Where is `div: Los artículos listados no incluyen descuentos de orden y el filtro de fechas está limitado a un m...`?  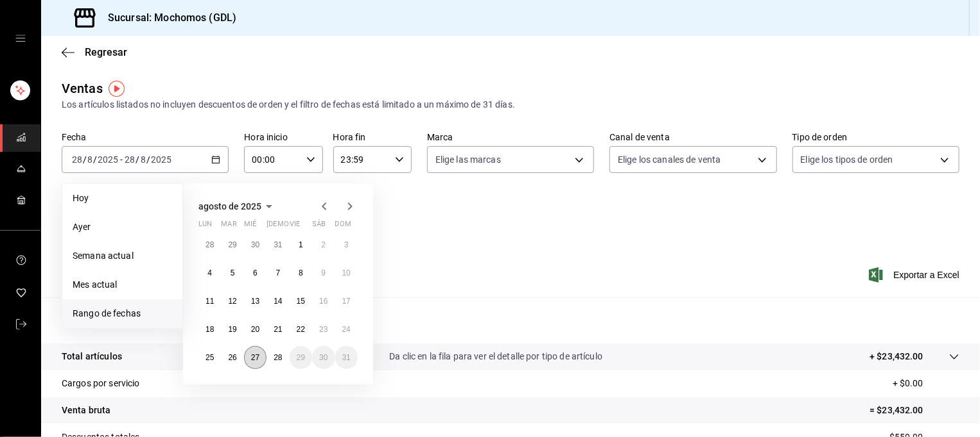 div: Los artículos listados no incluyen descuentos de orden y el filtro de fechas está limitado a un m... is located at coordinates (510, 104).